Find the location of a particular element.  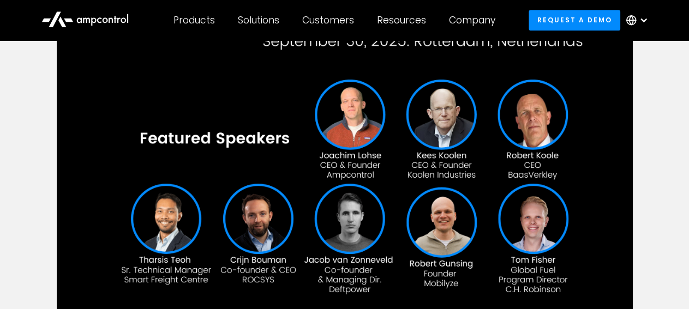

div: Solutions is located at coordinates (258, 20).